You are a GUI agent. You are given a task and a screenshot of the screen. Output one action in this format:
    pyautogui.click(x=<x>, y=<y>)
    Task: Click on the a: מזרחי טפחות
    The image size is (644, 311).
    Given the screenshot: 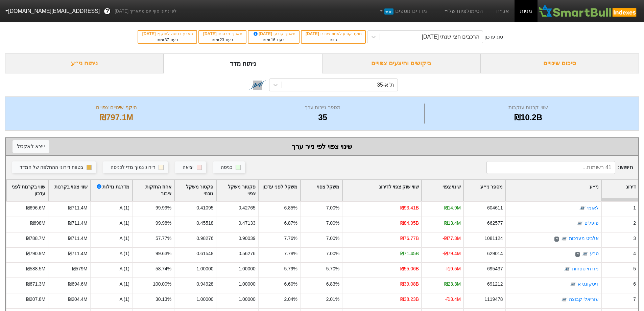 What is the action you would take?
    pyautogui.click(x=585, y=269)
    